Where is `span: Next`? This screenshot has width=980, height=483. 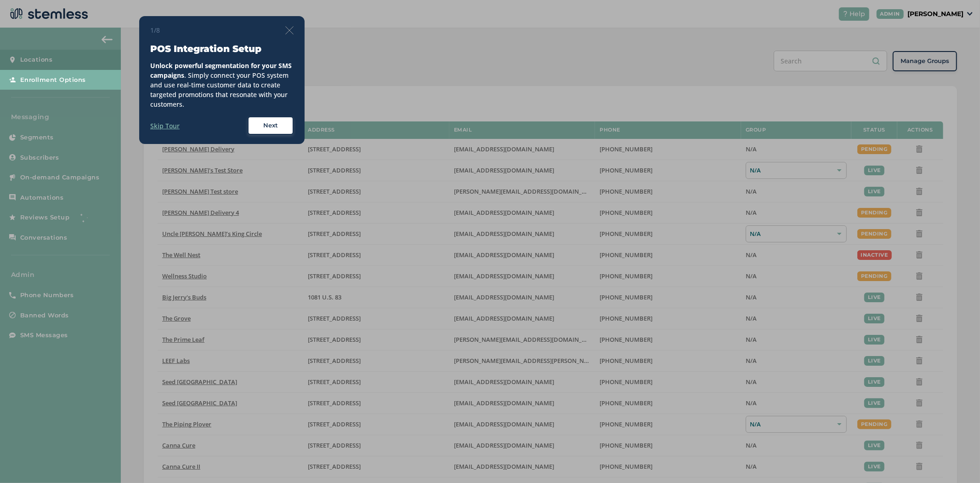
span: Next is located at coordinates (271, 126).